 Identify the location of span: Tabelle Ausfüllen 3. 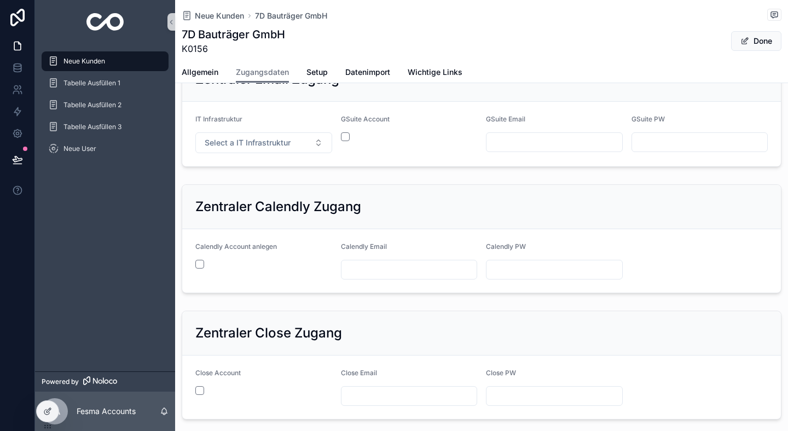
(92, 127).